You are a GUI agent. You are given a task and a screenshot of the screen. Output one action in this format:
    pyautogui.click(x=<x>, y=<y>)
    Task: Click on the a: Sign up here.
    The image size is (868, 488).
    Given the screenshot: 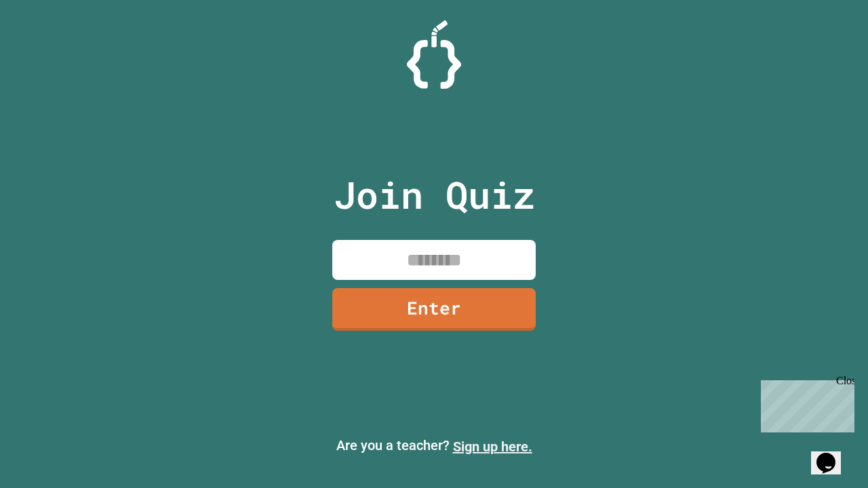 What is the action you would take?
    pyautogui.click(x=493, y=447)
    